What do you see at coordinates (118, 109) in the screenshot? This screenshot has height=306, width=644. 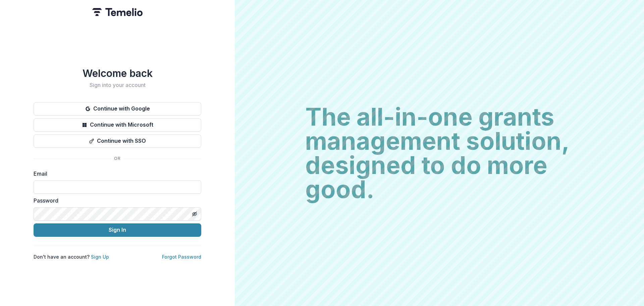 I see `button: Continue with Google` at bounding box center [118, 109].